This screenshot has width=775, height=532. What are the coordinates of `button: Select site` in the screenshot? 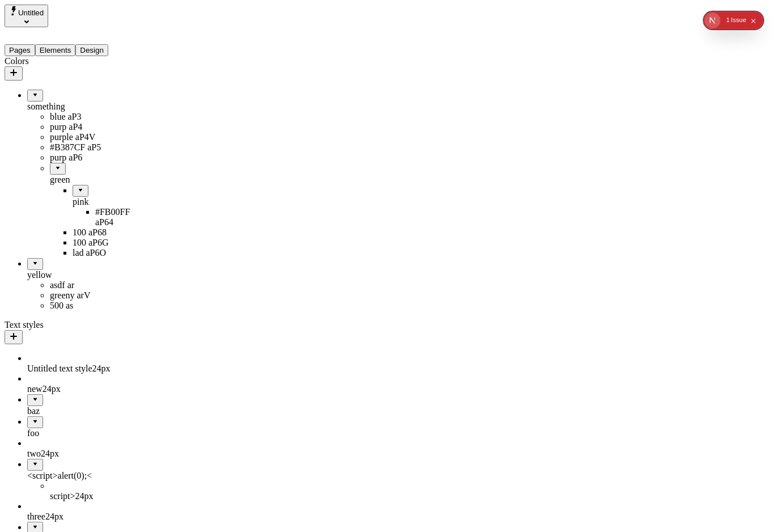 It's located at (26, 16).